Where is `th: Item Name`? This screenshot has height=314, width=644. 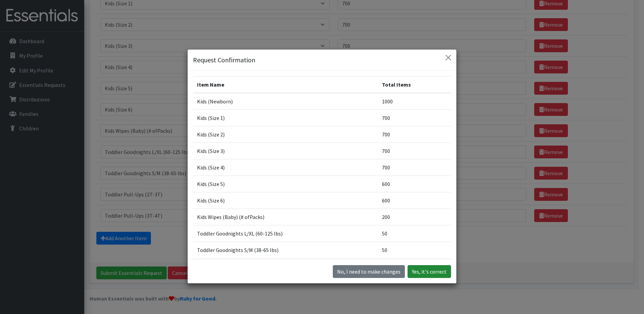
th: Item Name is located at coordinates (285, 85).